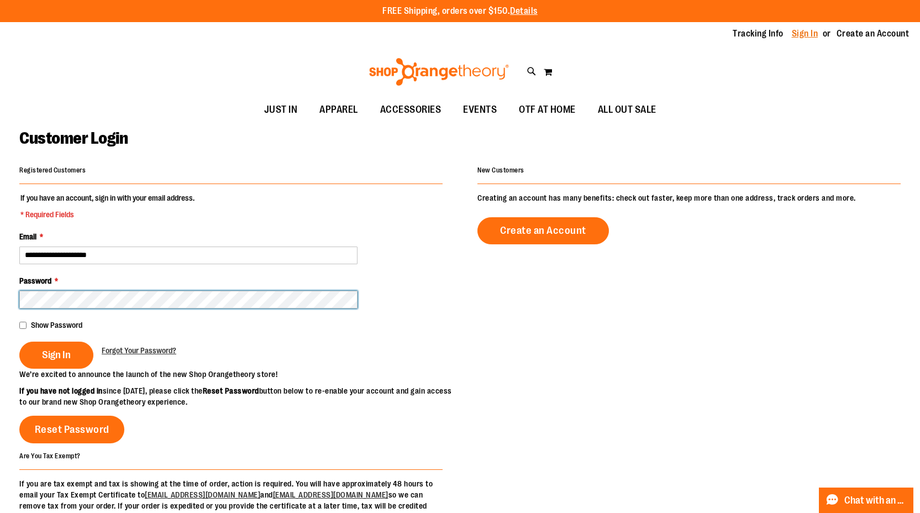  What do you see at coordinates (758, 34) in the screenshot?
I see `a: Tracking Info` at bounding box center [758, 34].